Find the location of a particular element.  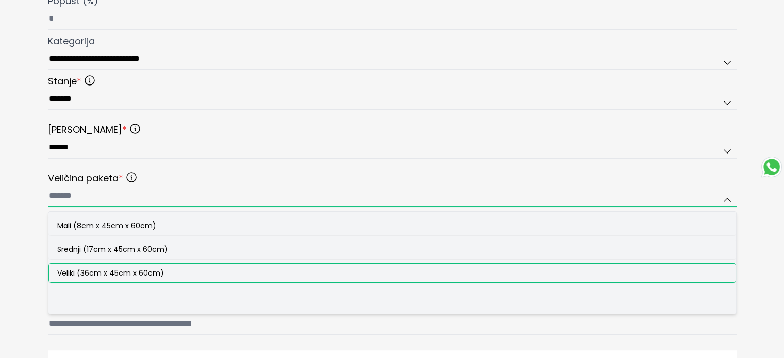

input: Kategorija is located at coordinates (392, 59).